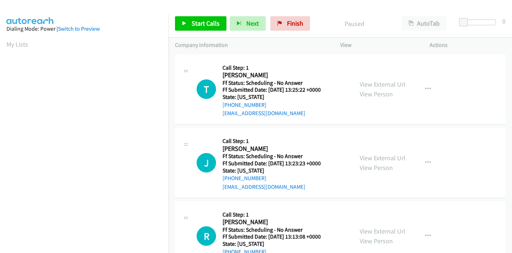  Describe the element at coordinates (295, 23) in the screenshot. I see `span: Finish` at that location.